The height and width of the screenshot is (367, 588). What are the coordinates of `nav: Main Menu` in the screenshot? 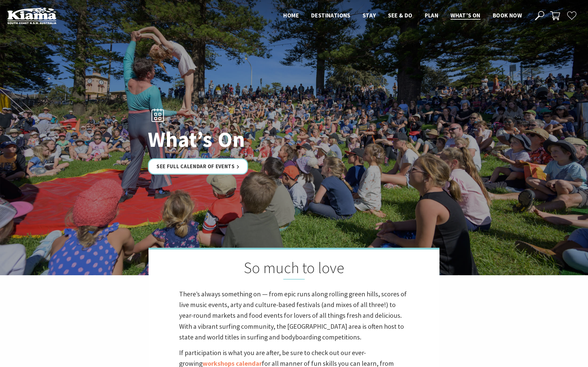 It's located at (403, 16).